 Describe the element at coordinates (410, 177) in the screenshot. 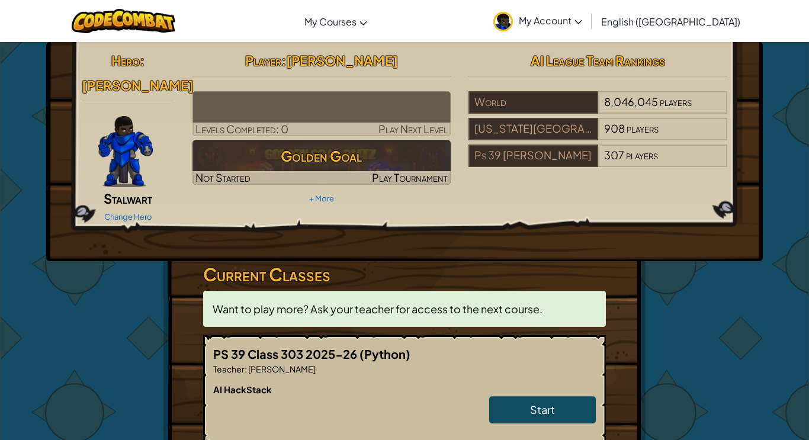

I see `span: Play Tournament` at that location.